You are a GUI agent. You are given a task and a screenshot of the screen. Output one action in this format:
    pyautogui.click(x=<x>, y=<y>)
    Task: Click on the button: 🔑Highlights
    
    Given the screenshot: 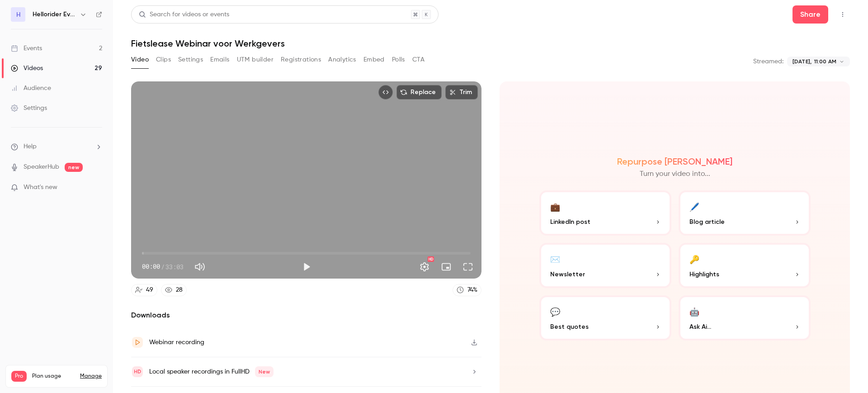 What is the action you would take?
    pyautogui.click(x=745, y=266)
    